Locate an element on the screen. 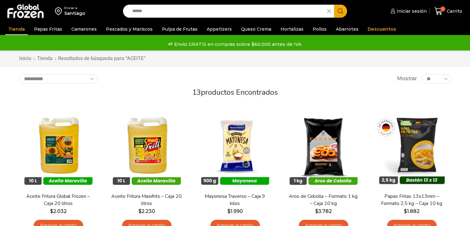 This screenshot has width=470, height=226. a: Iniciar sesión is located at coordinates (408, 11).